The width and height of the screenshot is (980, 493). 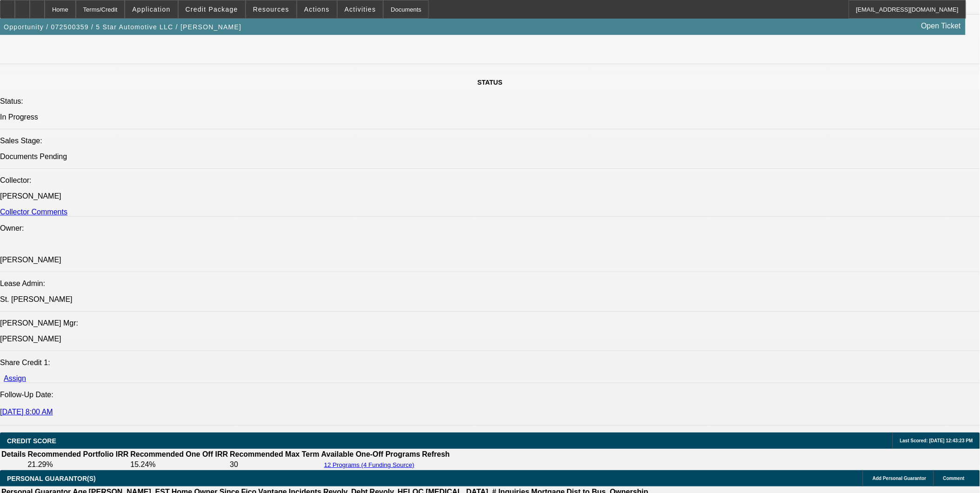 What do you see at coordinates (15, 378) in the screenshot?
I see `a: Assign` at bounding box center [15, 378].